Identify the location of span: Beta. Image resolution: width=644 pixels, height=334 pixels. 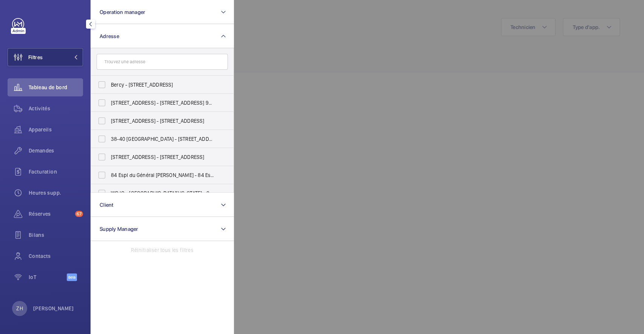
(72, 277).